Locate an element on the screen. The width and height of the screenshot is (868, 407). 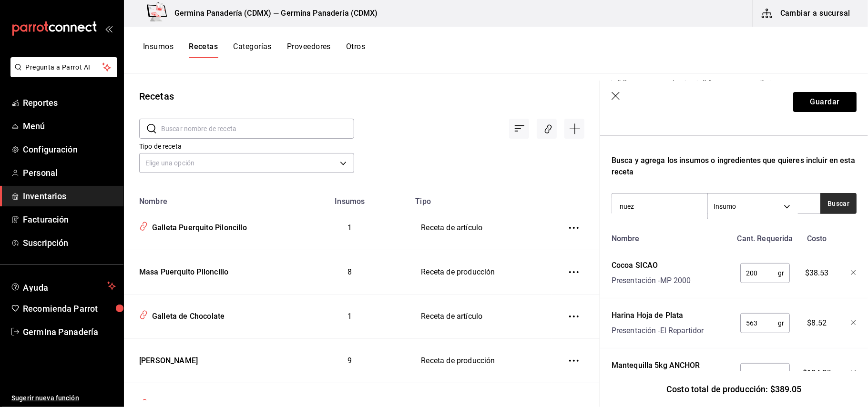
span: Reportes is located at coordinates (69, 102).